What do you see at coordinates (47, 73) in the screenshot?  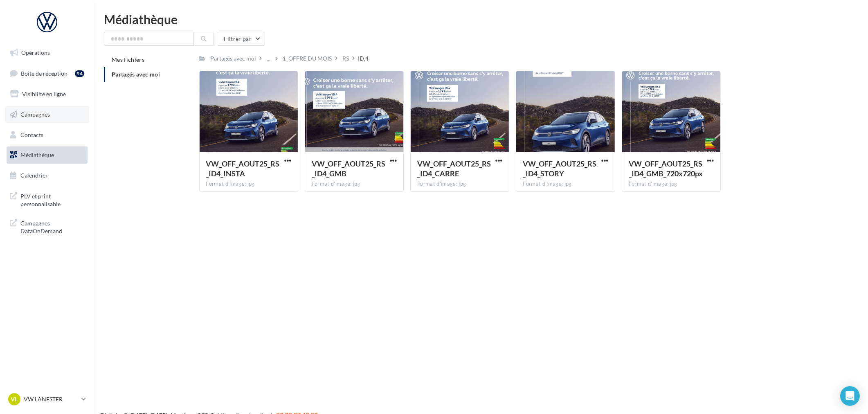 I see `a: Boîte de réception94` at bounding box center [47, 73].